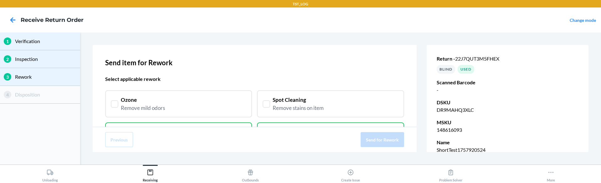 This screenshot has height=183, width=601. Describe the element at coordinates (46, 41) in the screenshot. I see `p: Verification` at that location.